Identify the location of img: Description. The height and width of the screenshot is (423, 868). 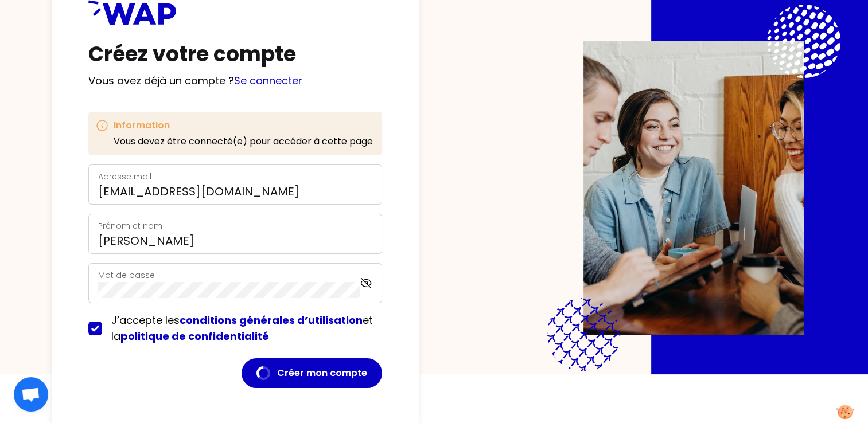
(694, 188).